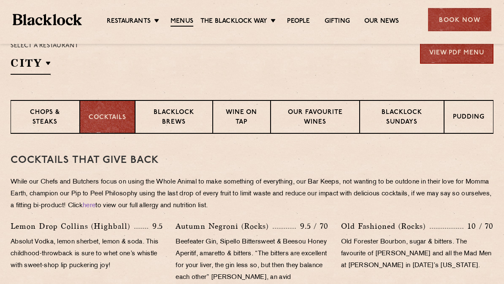 This screenshot has width=504, height=284. Describe the element at coordinates (107, 118) in the screenshot. I see `p: Cocktails` at that location.